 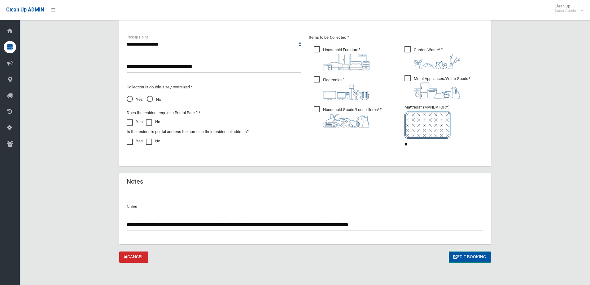 I want to click on header: Notes, so click(x=135, y=181).